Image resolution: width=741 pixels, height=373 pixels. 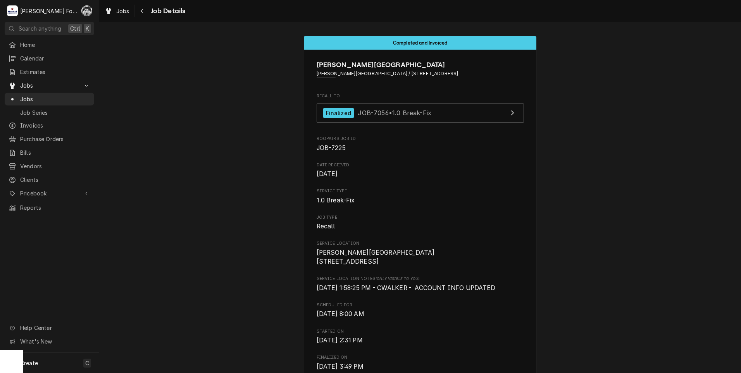 I want to click on div: Finalized On, so click(x=420, y=362).